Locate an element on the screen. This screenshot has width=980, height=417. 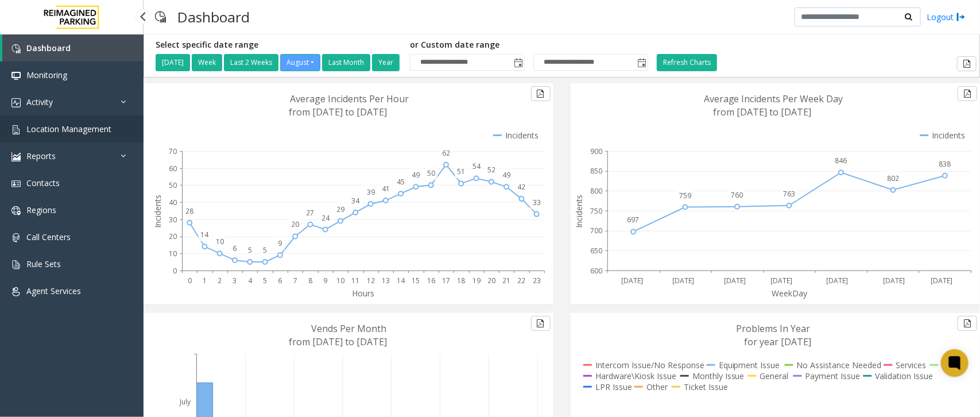
button: Week is located at coordinates (207, 62).